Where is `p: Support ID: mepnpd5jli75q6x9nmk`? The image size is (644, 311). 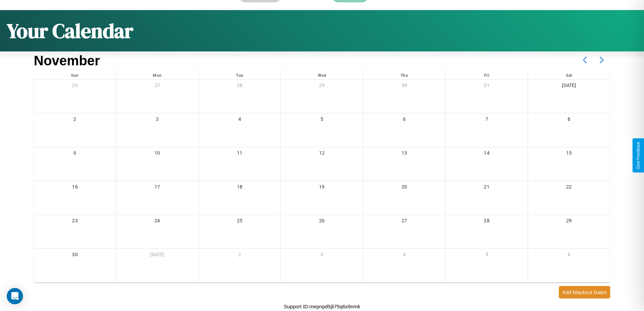
p: Support ID: mepnpd5jli75q6x9nmk is located at coordinates (322, 306).